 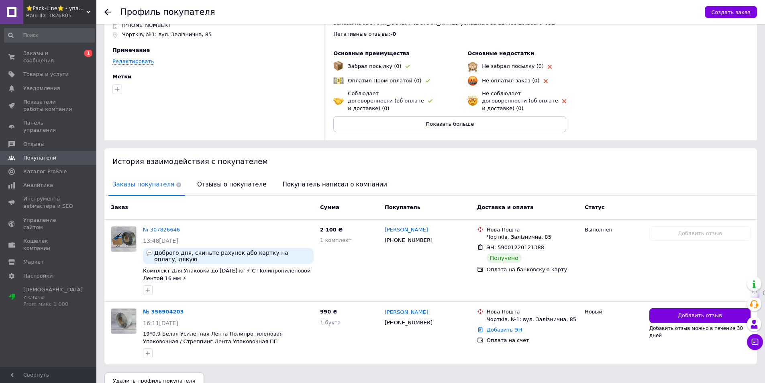 What do you see at coordinates (501, 53) in the screenshot?
I see `span: Основные недостатки` at bounding box center [501, 53].